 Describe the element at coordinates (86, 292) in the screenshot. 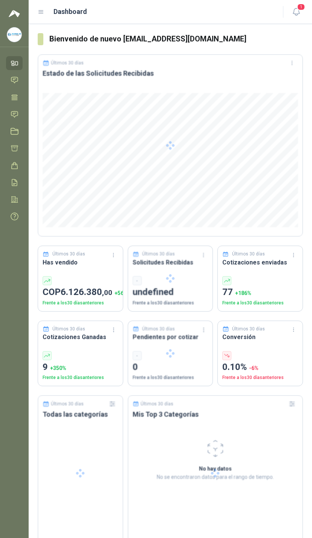

I see `span: 6.126.380` at that location.